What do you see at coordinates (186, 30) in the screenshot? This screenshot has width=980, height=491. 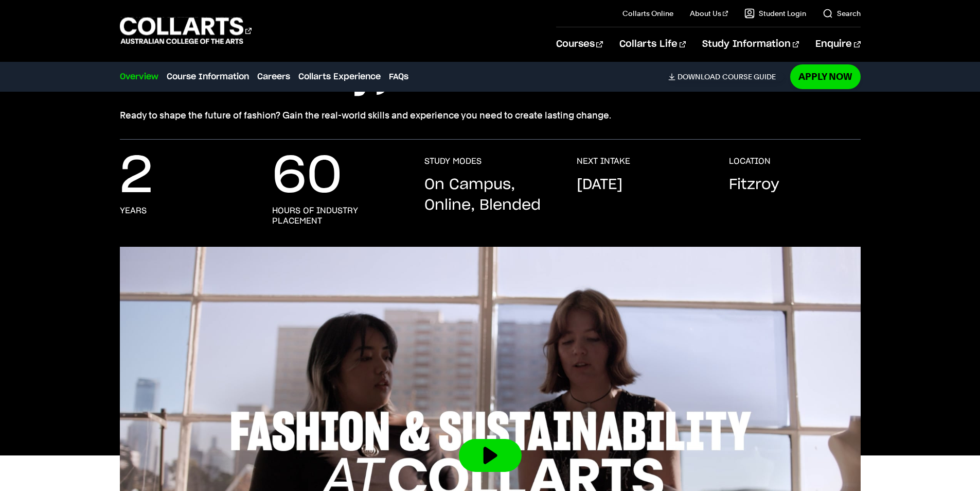 I see `div: Go to homepage` at bounding box center [186, 30].